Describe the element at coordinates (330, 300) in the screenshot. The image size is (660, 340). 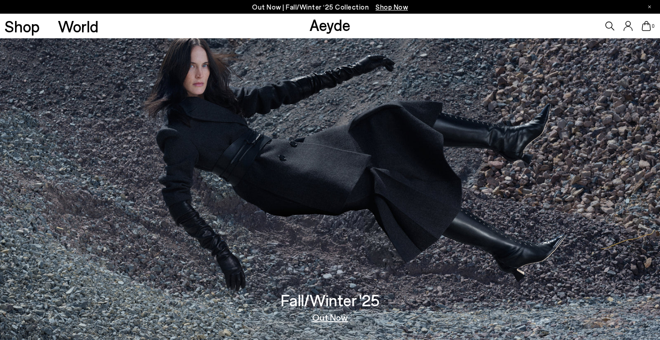
I see `h3: Fall/Winter '25` at that location.